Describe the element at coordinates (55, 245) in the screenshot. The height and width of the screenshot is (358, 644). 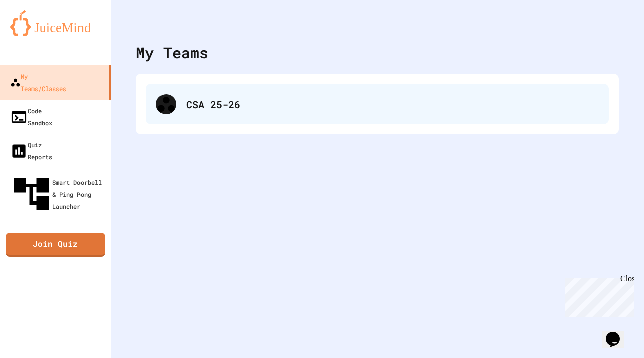
I see `a: Join Quiz` at that location.